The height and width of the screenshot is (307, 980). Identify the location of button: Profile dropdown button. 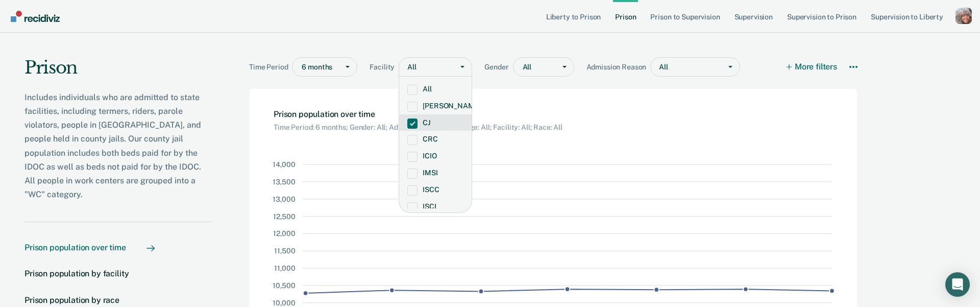
(964, 16).